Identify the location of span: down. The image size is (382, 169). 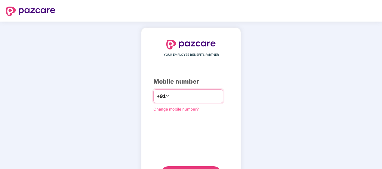
(167, 96).